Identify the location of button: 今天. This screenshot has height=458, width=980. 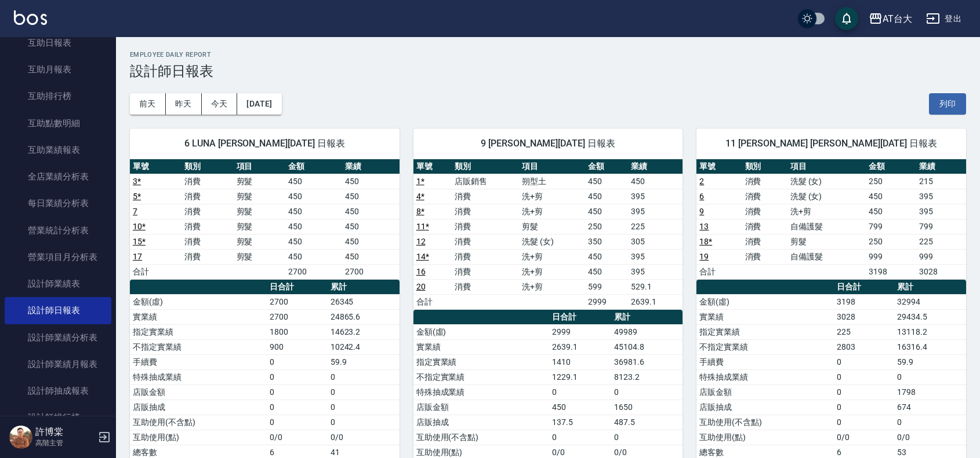
(219, 103).